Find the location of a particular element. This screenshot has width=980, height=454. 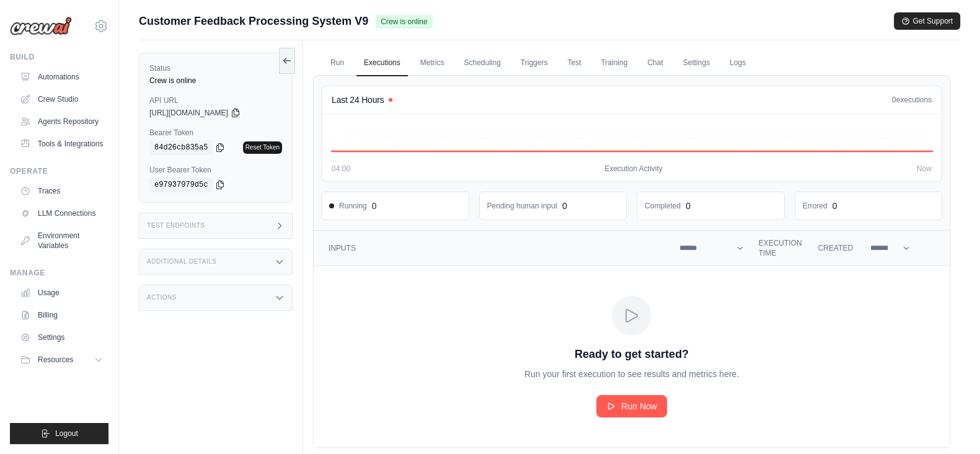

section: Crew executions table is located at coordinates (631, 339).